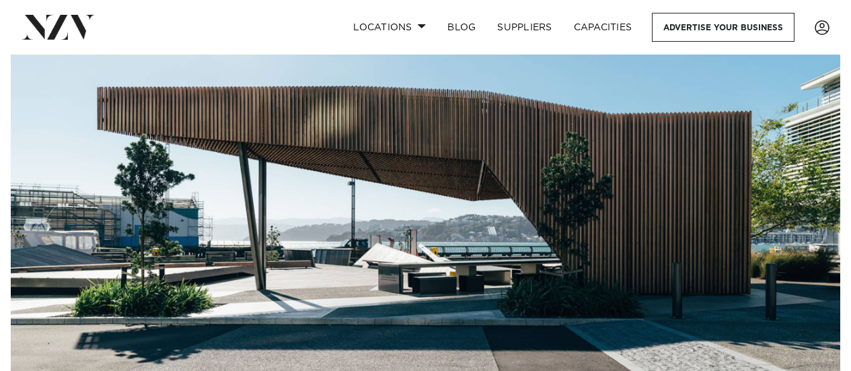  What do you see at coordinates (723, 27) in the screenshot?
I see `a: Advertise your business` at bounding box center [723, 27].